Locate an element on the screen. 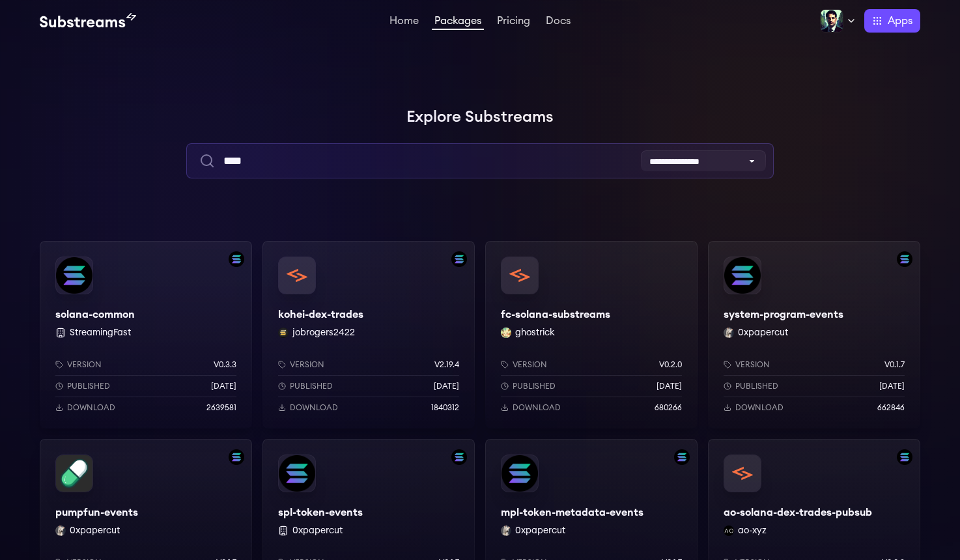  p: 1840312 is located at coordinates (445, 407).